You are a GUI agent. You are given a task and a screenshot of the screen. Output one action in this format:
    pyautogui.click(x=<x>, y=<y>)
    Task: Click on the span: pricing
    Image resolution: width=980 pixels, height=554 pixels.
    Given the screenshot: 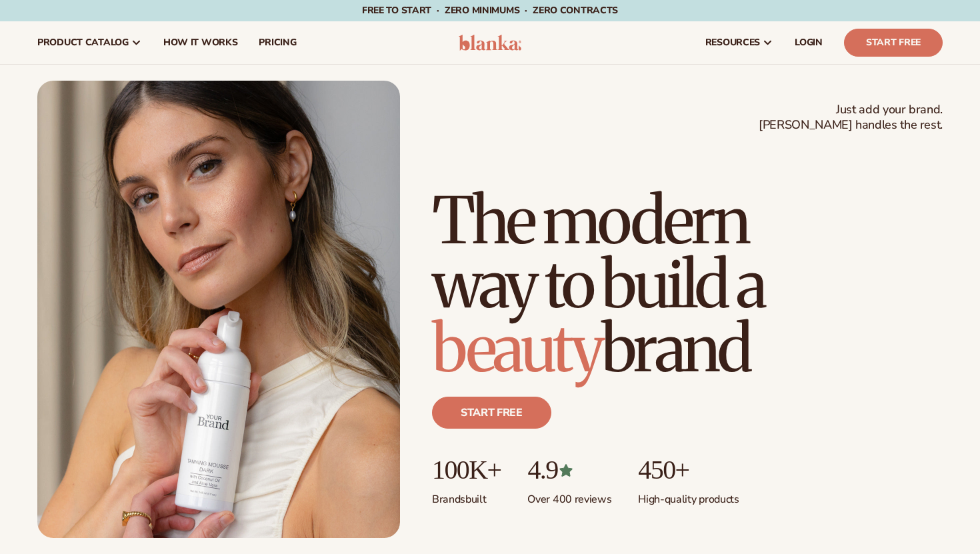 What is the action you would take?
    pyautogui.click(x=277, y=43)
    